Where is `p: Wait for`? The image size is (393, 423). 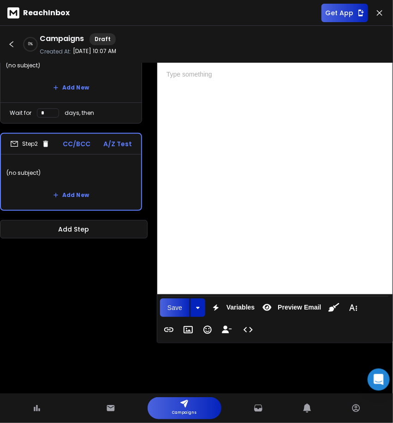
p: Wait for is located at coordinates (20, 113).